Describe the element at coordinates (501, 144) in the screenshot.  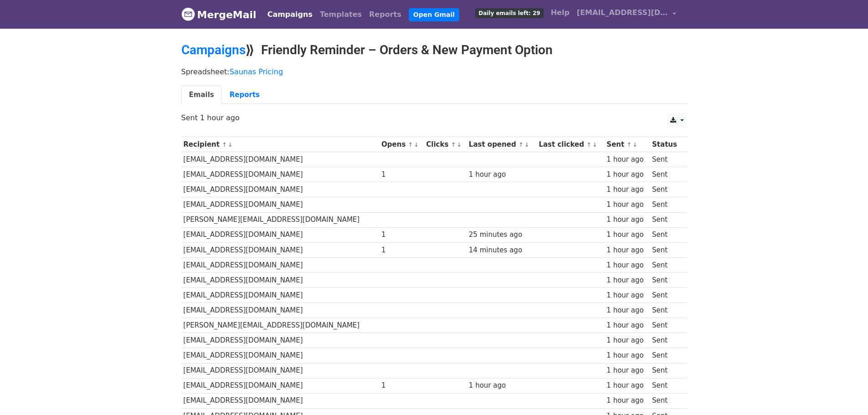
I see `th: Last opened` at that location.